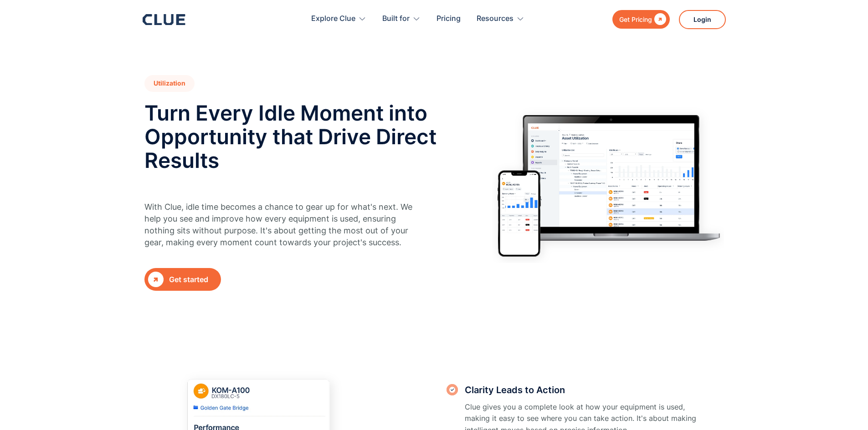 The image size is (868, 430). Describe the element at coordinates (170, 83) in the screenshot. I see `h1: Utilization` at that location.